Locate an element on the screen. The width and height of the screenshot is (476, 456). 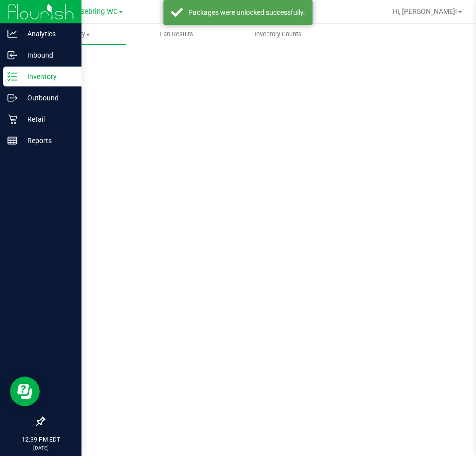
p: Analytics is located at coordinates (47, 34).